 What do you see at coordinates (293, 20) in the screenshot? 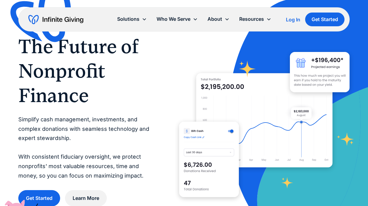
I see `a: Log In` at bounding box center [293, 20].